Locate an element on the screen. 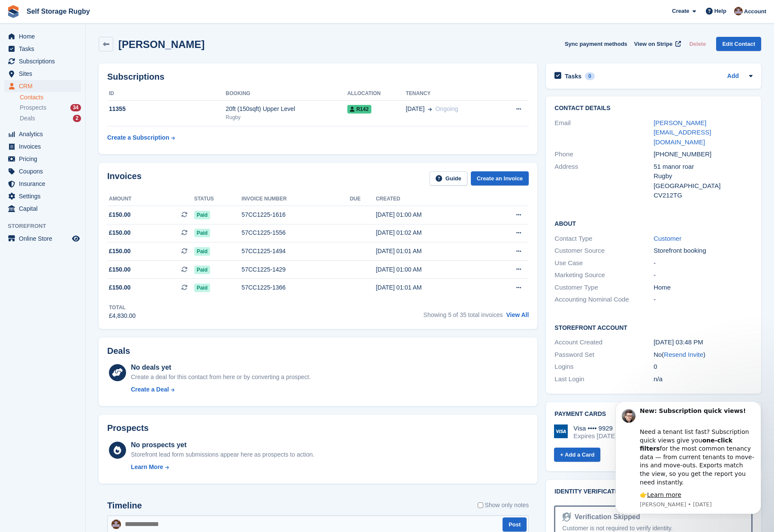  a: Learn more is located at coordinates (62, 93).